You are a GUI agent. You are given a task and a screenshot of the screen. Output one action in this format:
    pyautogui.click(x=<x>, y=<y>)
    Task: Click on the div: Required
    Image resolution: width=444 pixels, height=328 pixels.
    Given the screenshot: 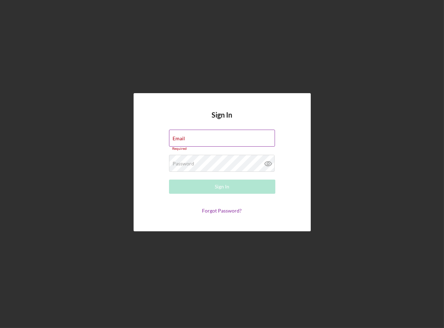 What is the action you would take?
    pyautogui.click(x=222, y=149)
    